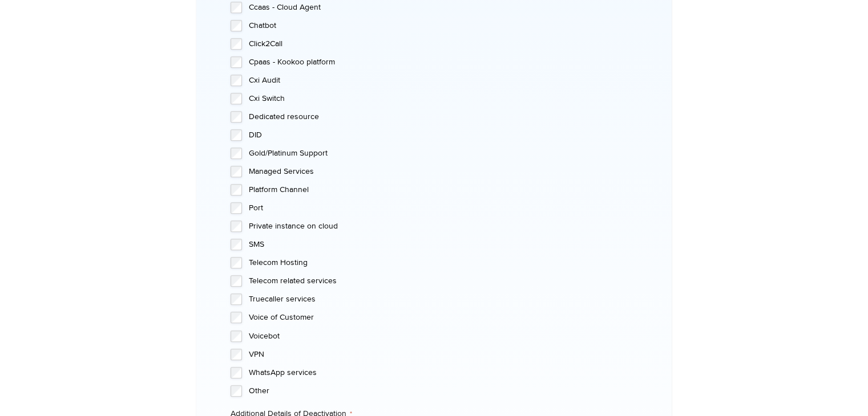  I want to click on label: Dedicated resource, so click(434, 117).